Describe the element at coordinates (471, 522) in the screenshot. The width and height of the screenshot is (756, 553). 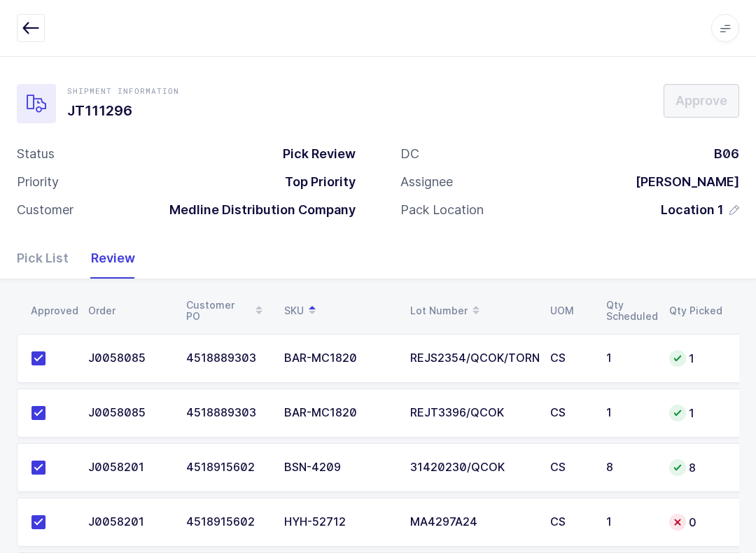
I see `div: MA4297A24` at that location.